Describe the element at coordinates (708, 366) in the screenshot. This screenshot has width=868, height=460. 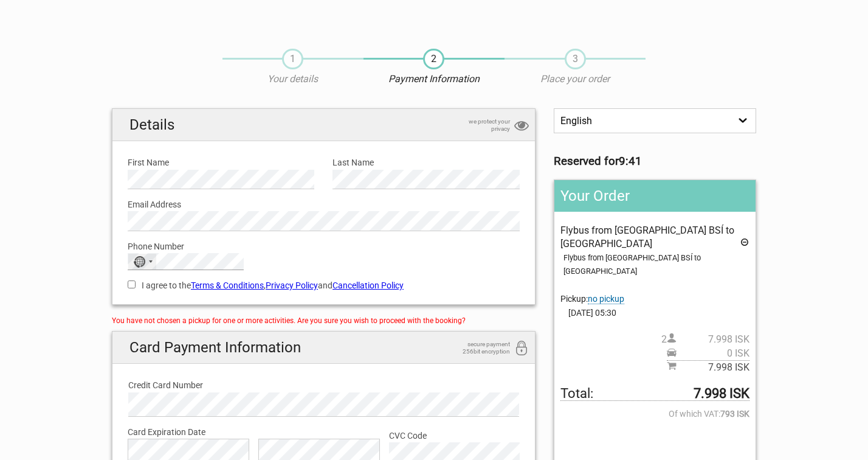
I see `span: Subtotal` at that location.